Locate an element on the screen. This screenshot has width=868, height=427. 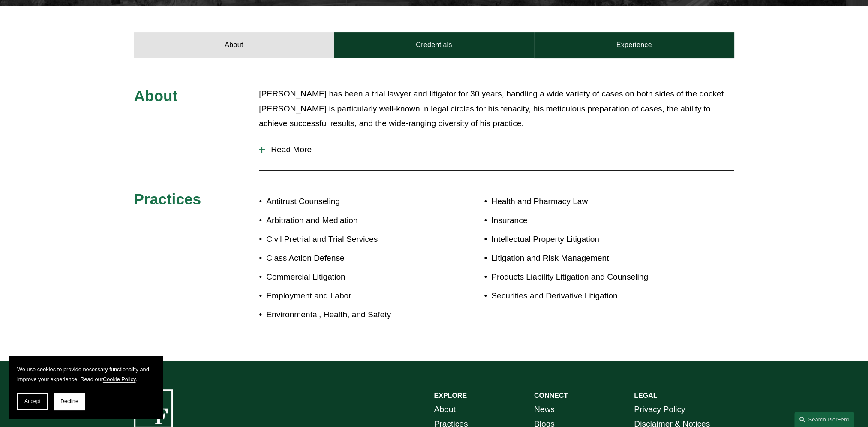
p: Insurance is located at coordinates (588, 220).